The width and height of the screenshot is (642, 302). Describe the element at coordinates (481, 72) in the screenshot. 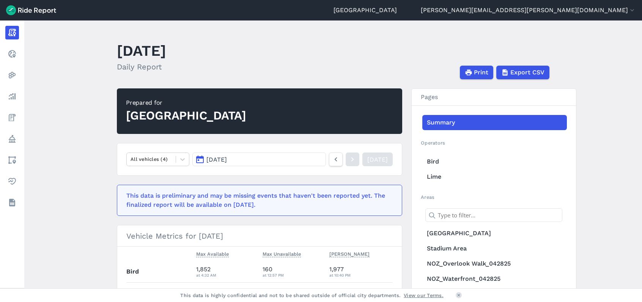

I see `span: Print` at that location.